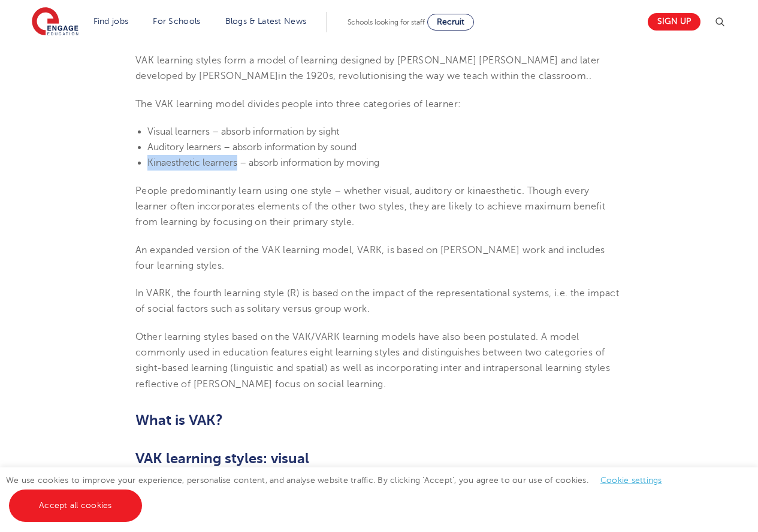 This screenshot has width=758, height=532. I want to click on a: Find jobs, so click(111, 21).